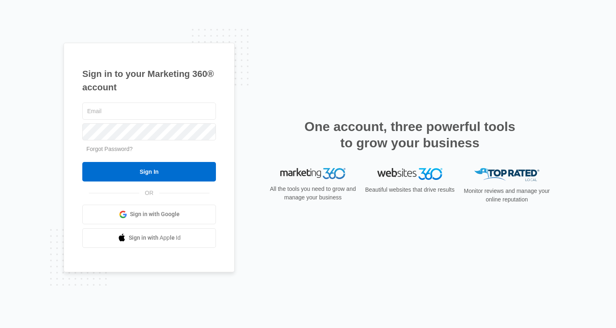 This screenshot has height=328, width=616. Describe the element at coordinates (410, 135) in the screenshot. I see `h2: One account, three powerful tools to grow your business` at that location.